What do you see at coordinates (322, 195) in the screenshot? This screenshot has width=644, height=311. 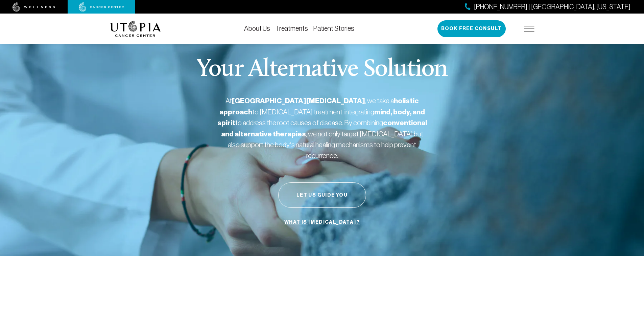 I see `button: Let Us Guide You` at bounding box center [322, 195].